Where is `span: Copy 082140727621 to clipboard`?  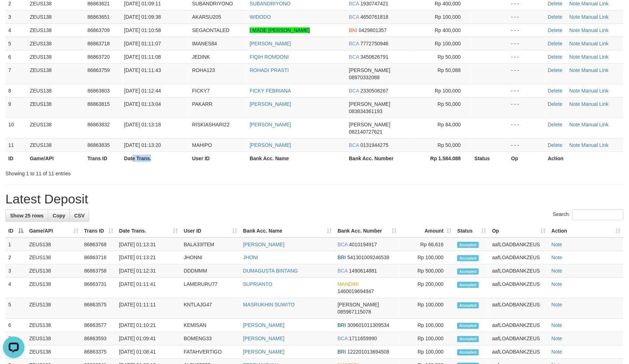 span: Copy 082140727621 to clipboard is located at coordinates (366, 132).